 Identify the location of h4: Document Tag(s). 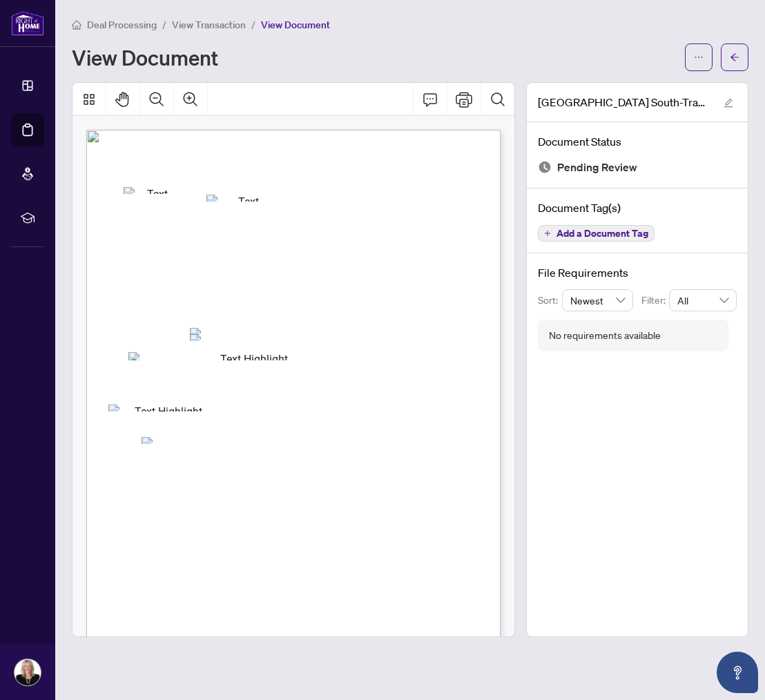
(637, 208).